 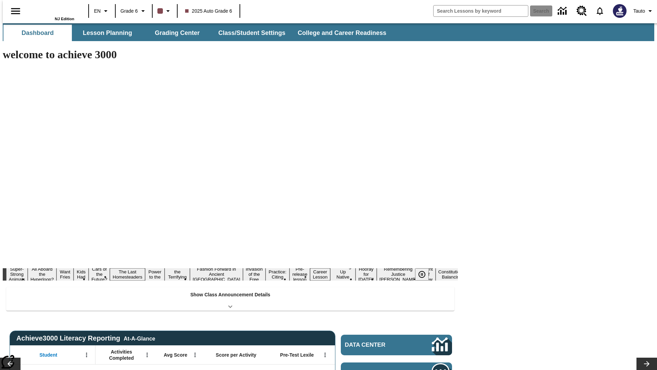 What do you see at coordinates (647, 363) in the screenshot?
I see `button: Lesson carousel, Next` at bounding box center [647, 363].